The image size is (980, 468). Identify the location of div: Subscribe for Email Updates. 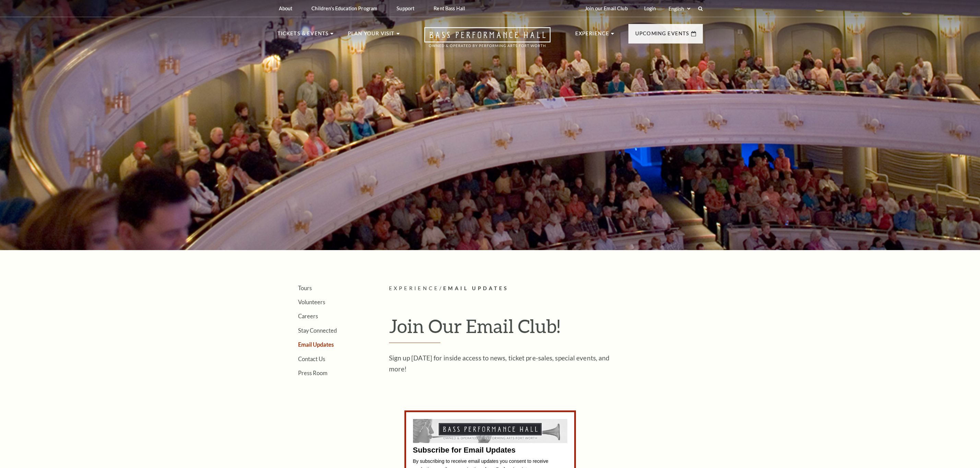
(490, 450).